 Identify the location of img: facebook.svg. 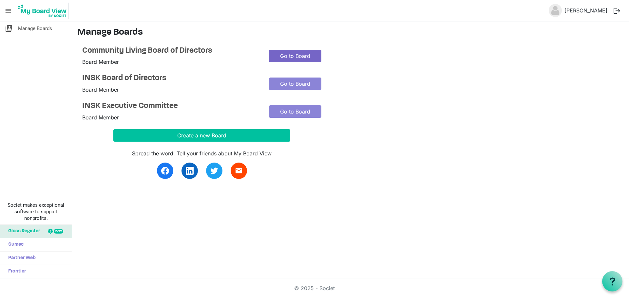
(165, 171).